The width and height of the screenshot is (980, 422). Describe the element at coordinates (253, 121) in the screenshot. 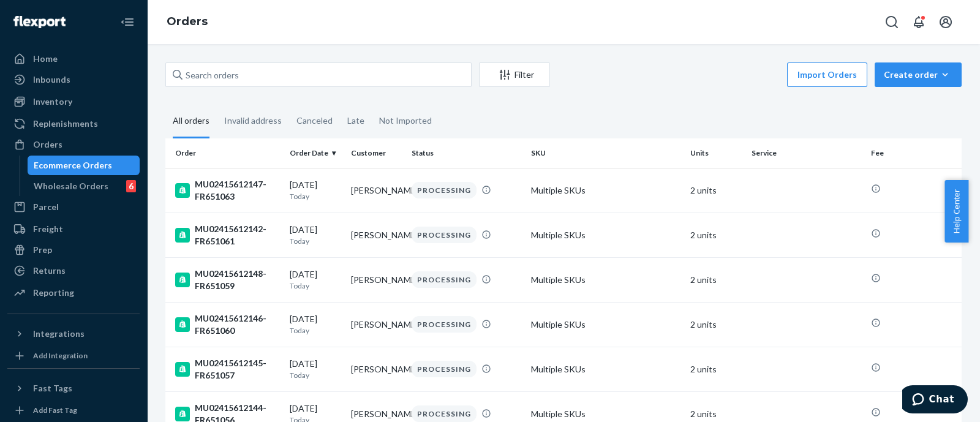

I see `div: Invalid address` at that location.